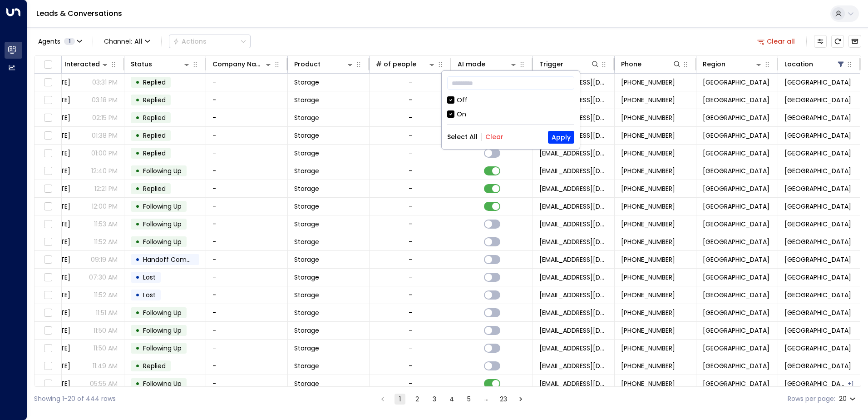  Describe the element at coordinates (799, 64) in the screenshot. I see `div: Location` at that location.